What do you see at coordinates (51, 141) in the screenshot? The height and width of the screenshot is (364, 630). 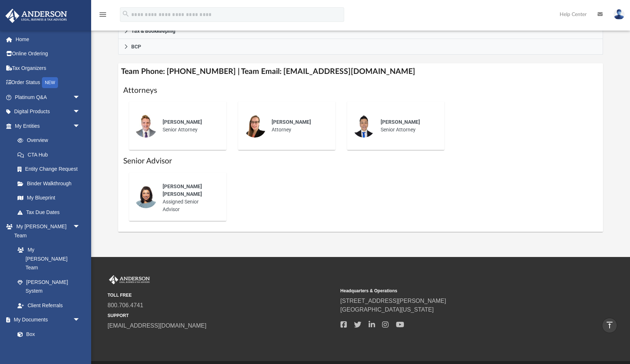 I see `a: Overview` at bounding box center [51, 141].